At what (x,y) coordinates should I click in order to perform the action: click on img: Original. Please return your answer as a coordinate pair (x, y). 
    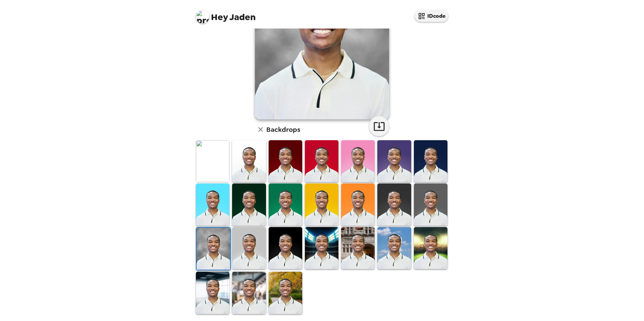
    Looking at the image, I should click on (213, 161).